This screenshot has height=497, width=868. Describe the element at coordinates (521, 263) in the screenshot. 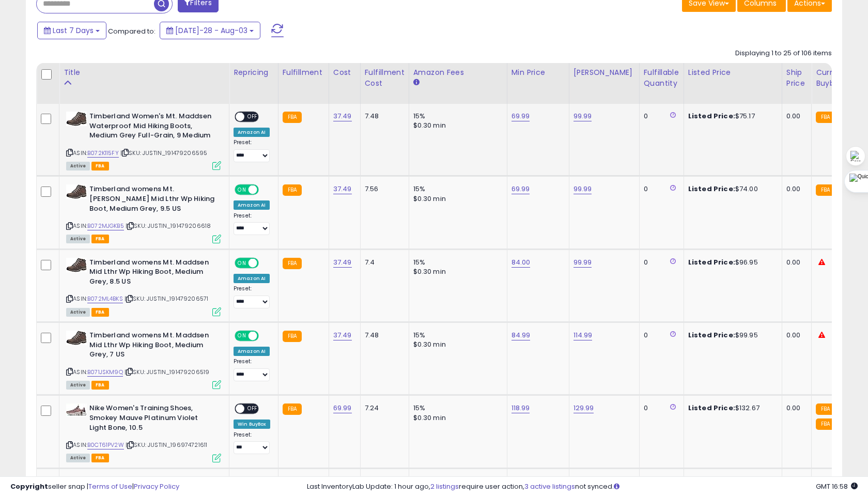

I see `a: 84.00` at that location.